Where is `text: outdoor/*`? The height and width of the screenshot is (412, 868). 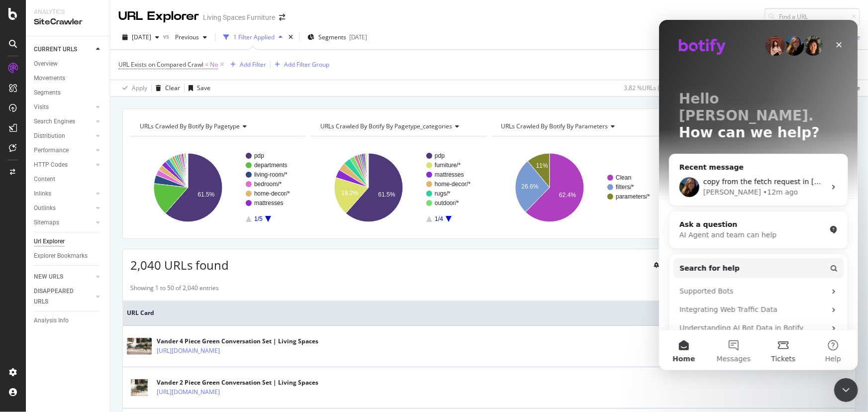 text: outdoor/* is located at coordinates (447, 203).